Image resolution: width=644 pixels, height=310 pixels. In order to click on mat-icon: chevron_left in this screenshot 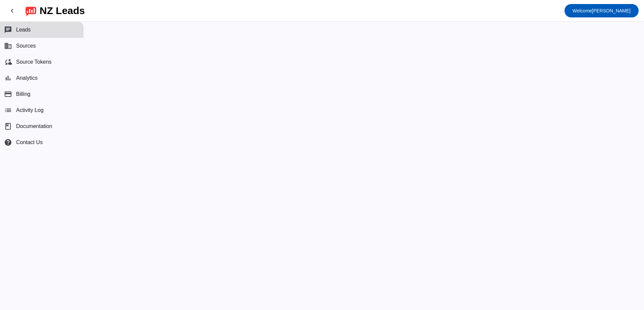, I will do `click(12, 10)`.